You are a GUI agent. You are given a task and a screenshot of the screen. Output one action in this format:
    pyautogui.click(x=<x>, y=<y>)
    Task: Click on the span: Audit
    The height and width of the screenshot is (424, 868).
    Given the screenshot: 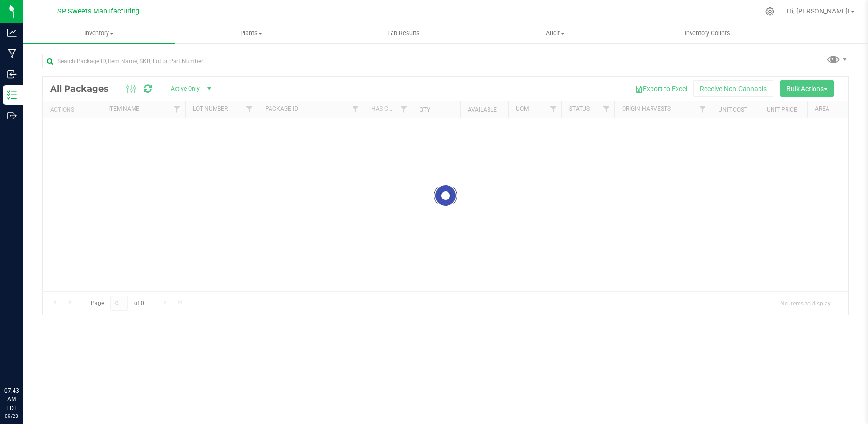 What is the action you would take?
    pyautogui.click(x=555, y=33)
    